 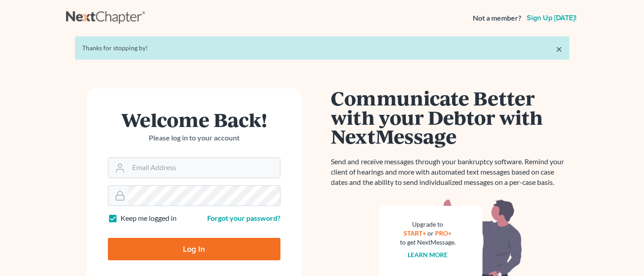 What do you see at coordinates (148, 218) in the screenshot?
I see `label: Keep me logged in` at bounding box center [148, 218].